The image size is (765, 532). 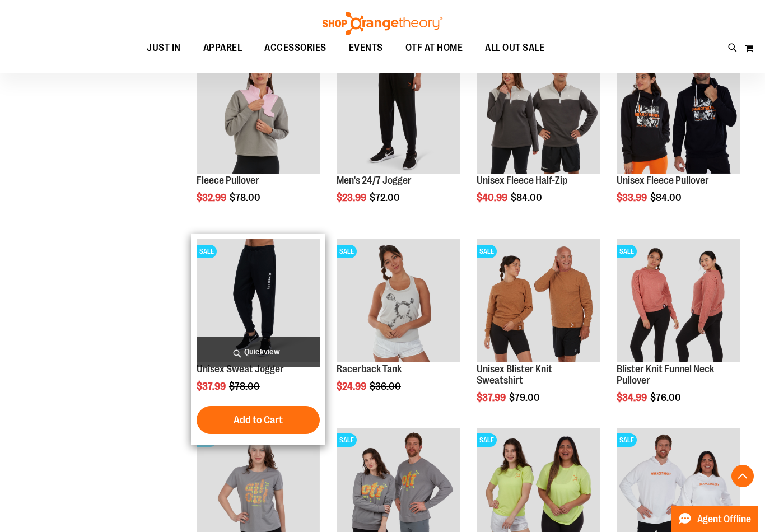 I want to click on img: Product image for 24/7 Jogger, so click(x=398, y=112).